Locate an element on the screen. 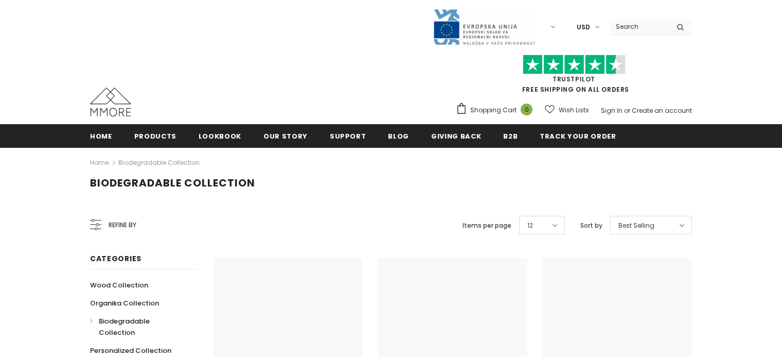 This screenshot has height=357, width=782. span: 12 is located at coordinates (530, 225).